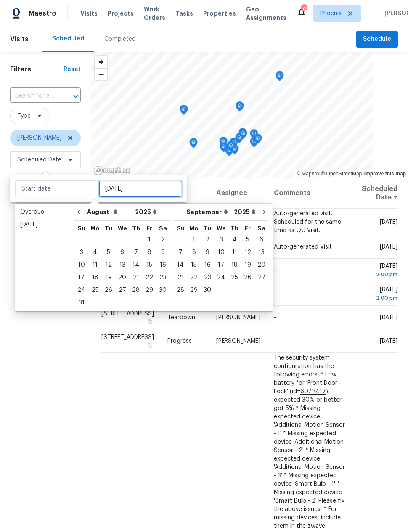 The width and height of the screenshot is (408, 532). I want to click on div: Scheduled, so click(68, 39).